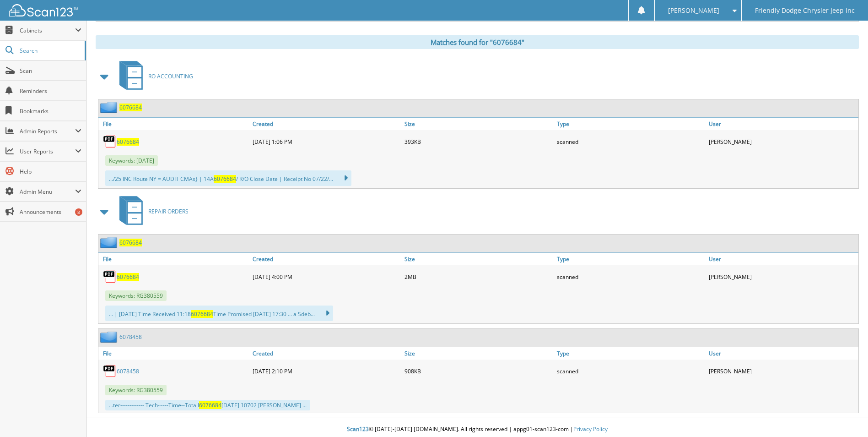 The height and width of the screenshot is (437, 868). I want to click on span: Announcements, so click(50, 211).